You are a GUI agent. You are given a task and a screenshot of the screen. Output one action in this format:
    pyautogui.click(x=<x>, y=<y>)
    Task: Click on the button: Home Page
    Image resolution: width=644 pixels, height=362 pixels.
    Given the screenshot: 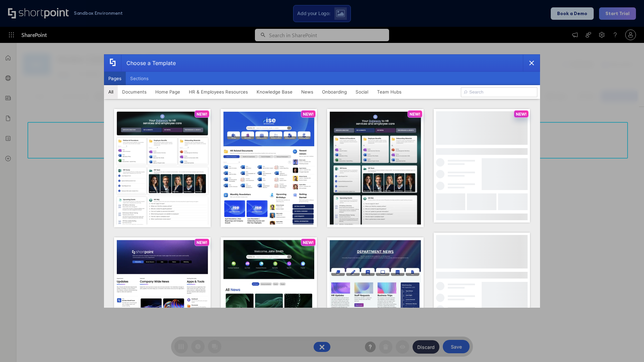 What is the action you would take?
    pyautogui.click(x=168, y=92)
    